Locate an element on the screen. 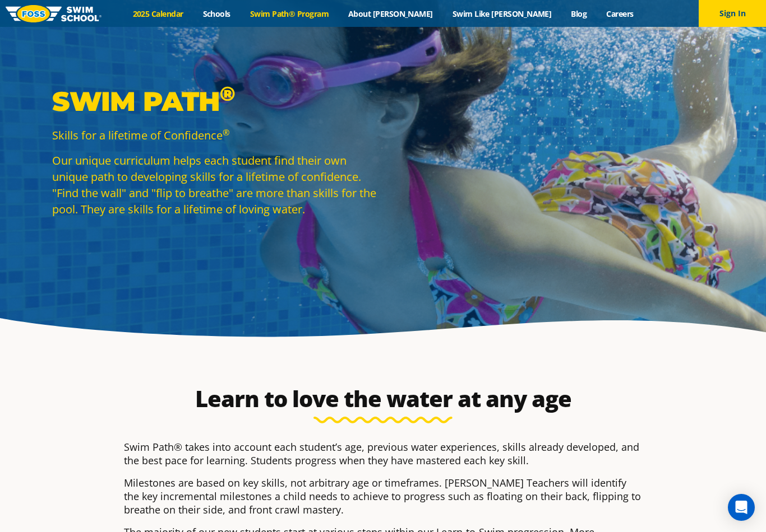 The width and height of the screenshot is (766, 532). p: Our unique curriculum helps each student find their own unique path to developing skills for a li... is located at coordinates (215, 185).